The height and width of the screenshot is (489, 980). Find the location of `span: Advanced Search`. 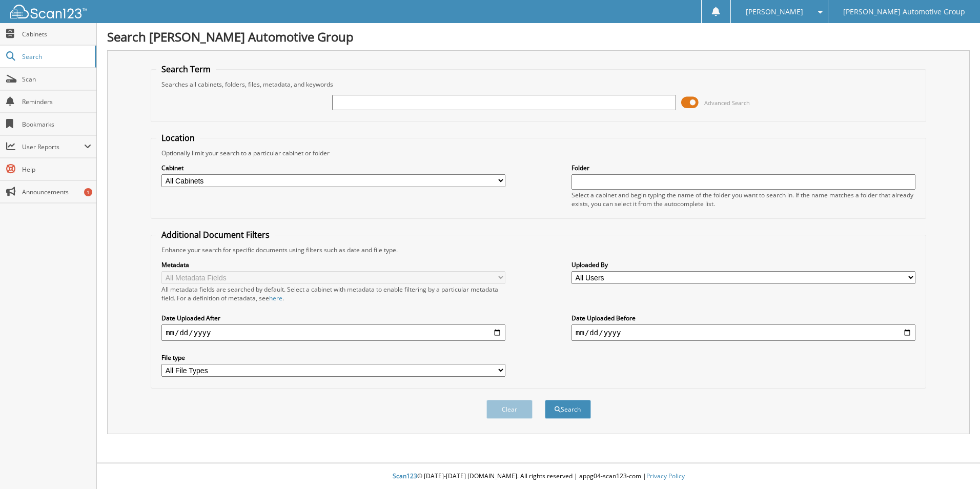

span: Advanced Search is located at coordinates (727, 102).